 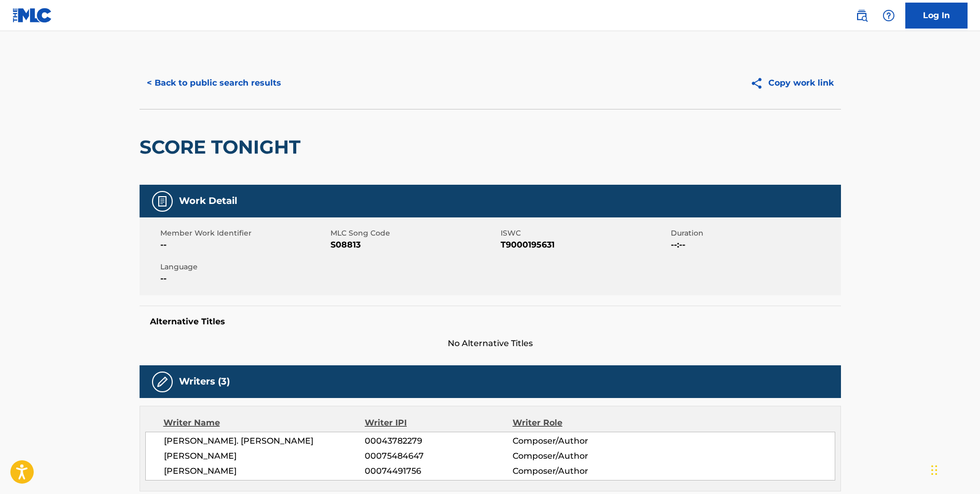 What do you see at coordinates (214, 83) in the screenshot?
I see `button: < Back to public search results` at bounding box center [214, 83].